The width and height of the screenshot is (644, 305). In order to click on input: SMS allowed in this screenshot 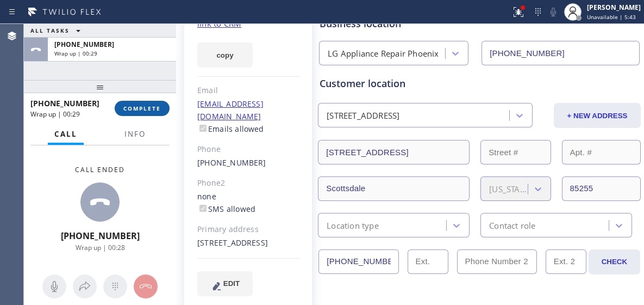, I will do `click(202, 208)`.